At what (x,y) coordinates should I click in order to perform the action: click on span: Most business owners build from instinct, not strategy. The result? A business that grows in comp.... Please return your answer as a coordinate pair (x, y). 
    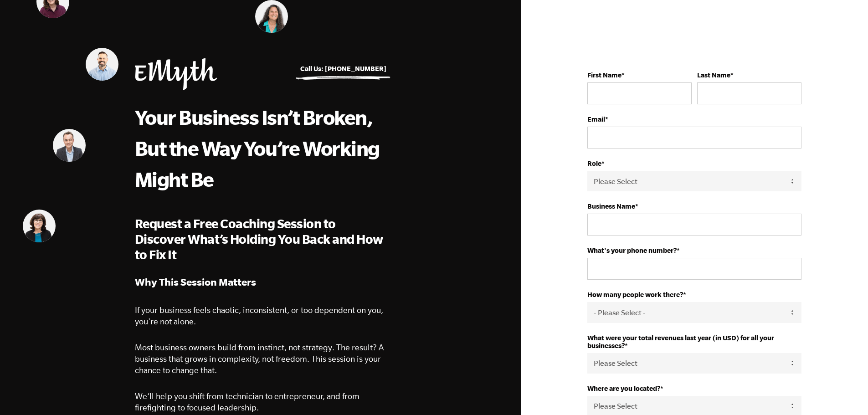
    Looking at the image, I should click on (260, 359).